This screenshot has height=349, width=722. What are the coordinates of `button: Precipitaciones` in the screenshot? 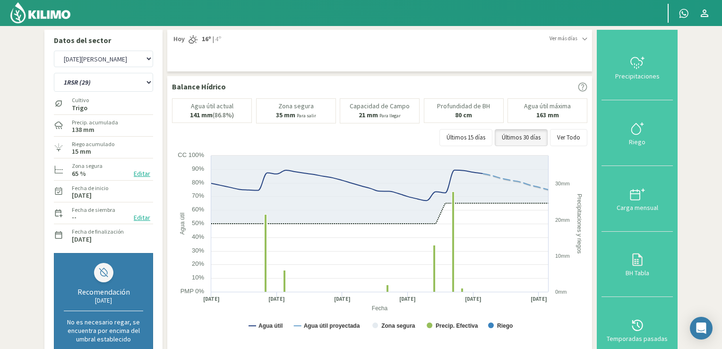 It's located at (637, 67).